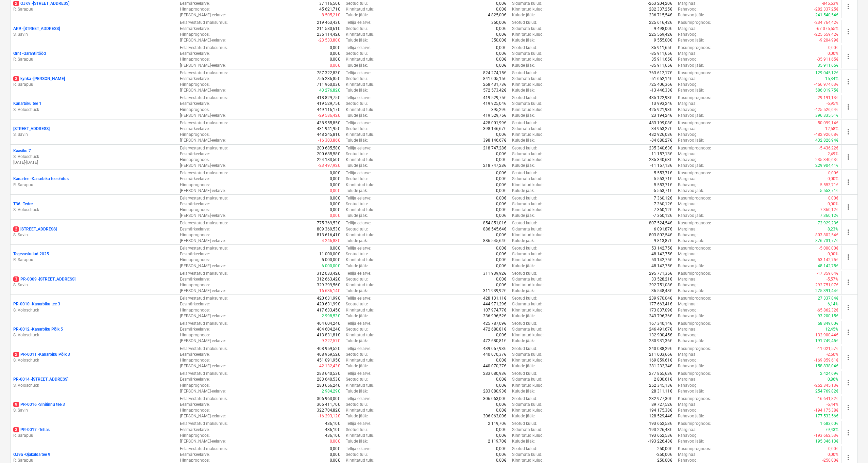 The width and height of the screenshot is (868, 463). Describe the element at coordinates (495, 129) in the screenshot. I see `p: 398 146,67€` at that location.